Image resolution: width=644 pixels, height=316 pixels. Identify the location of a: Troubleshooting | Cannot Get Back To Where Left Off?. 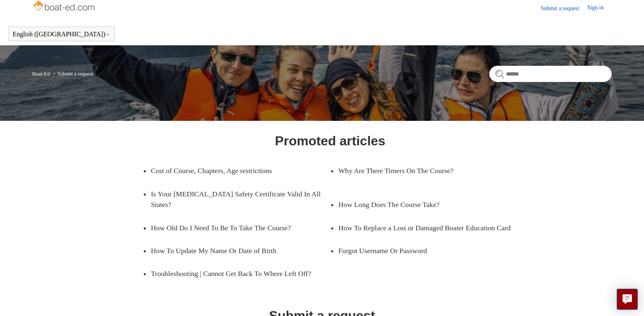
(240, 274).